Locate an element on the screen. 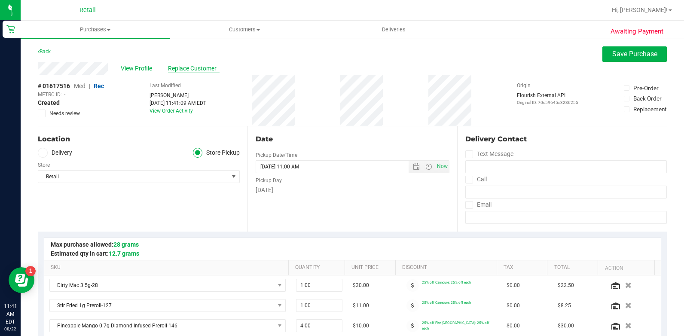  div: Replacement is located at coordinates (649, 109).